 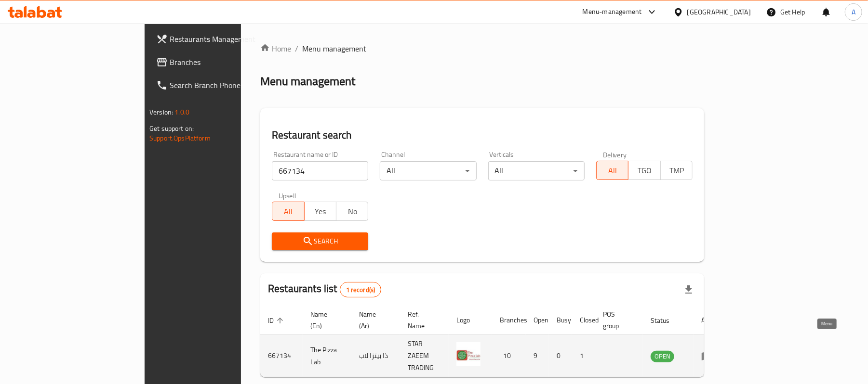 What do you see at coordinates (327, 356) in the screenshot?
I see `td: The Pizza Lab` at bounding box center [327, 356].